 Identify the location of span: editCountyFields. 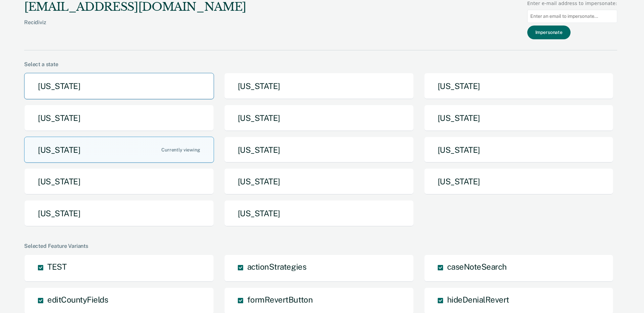
(78, 300).